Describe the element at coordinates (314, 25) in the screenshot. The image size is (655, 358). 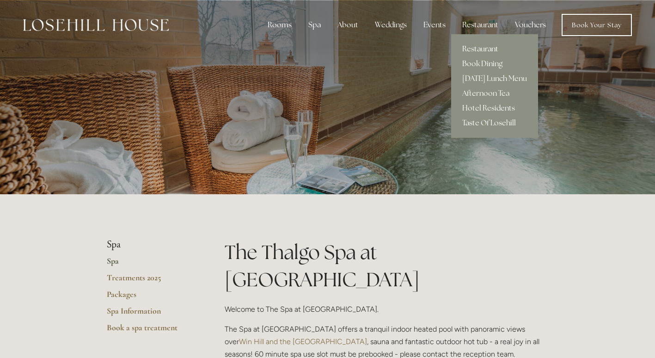
I see `div: Spa` at that location.